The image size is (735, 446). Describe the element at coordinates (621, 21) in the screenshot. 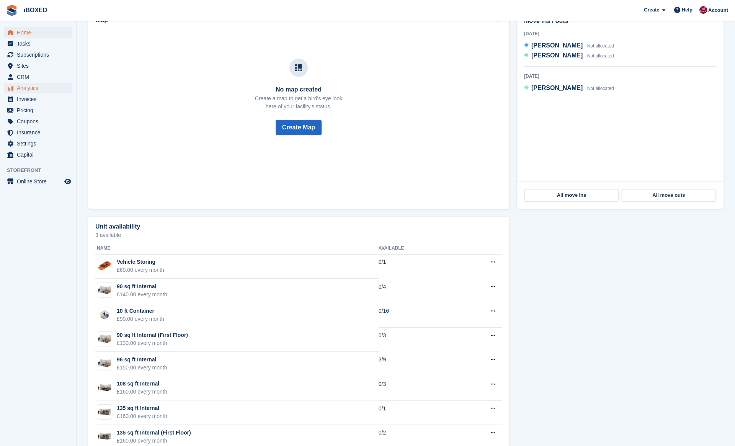

I see `h2: Move ins / outs` at that location.